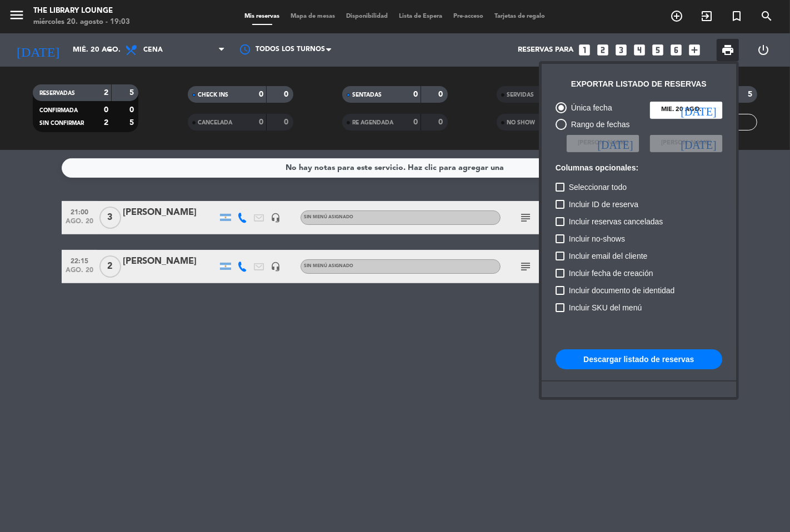 This screenshot has width=790, height=532. I want to click on button: Descargar listado de reservas, so click(639, 359).